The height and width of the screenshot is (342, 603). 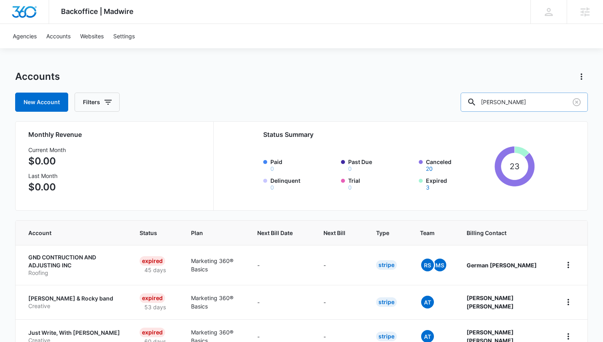 I want to click on a: GND CONTRUCTION AND ADJUSTING INCRoofing, so click(x=74, y=265).